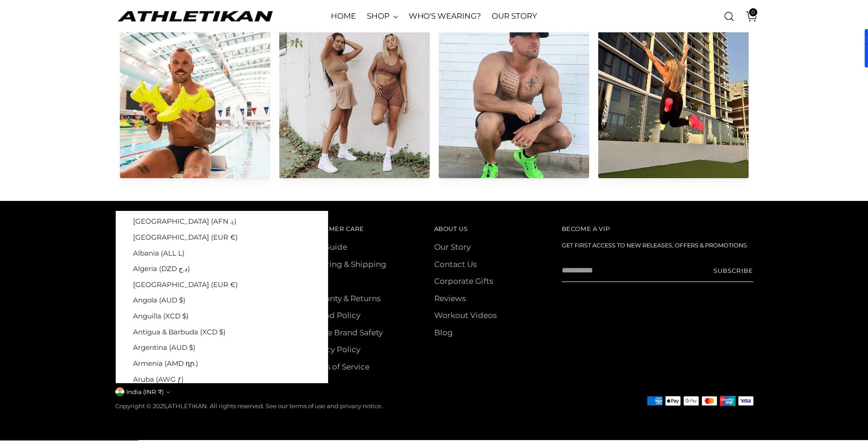 The width and height of the screenshot is (868, 441). What do you see at coordinates (222, 364) in the screenshot?
I see `a: Armenia (AMD դր.)` at bounding box center [222, 364].